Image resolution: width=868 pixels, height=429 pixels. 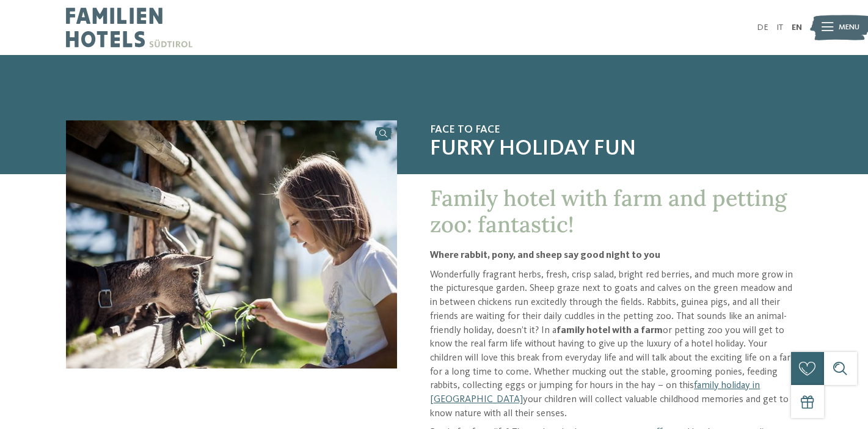 I want to click on a: EN, so click(x=797, y=28).